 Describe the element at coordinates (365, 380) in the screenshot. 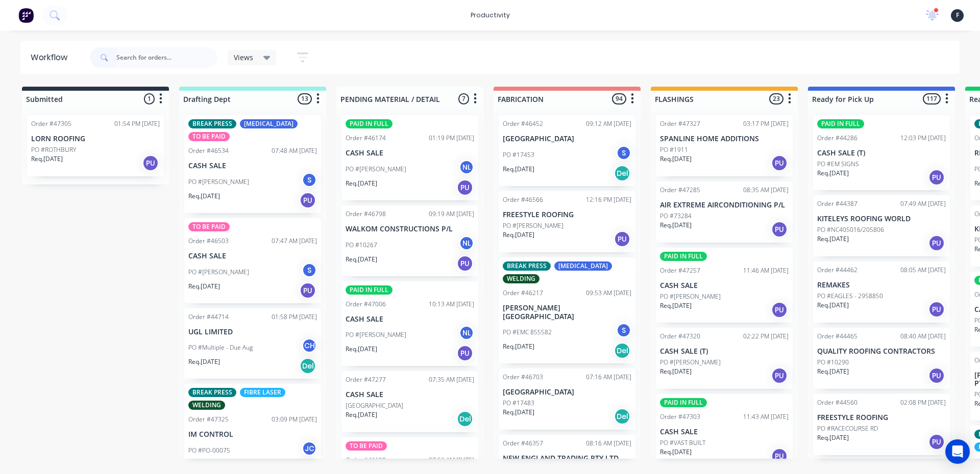

I see `div: Order #47277` at that location.